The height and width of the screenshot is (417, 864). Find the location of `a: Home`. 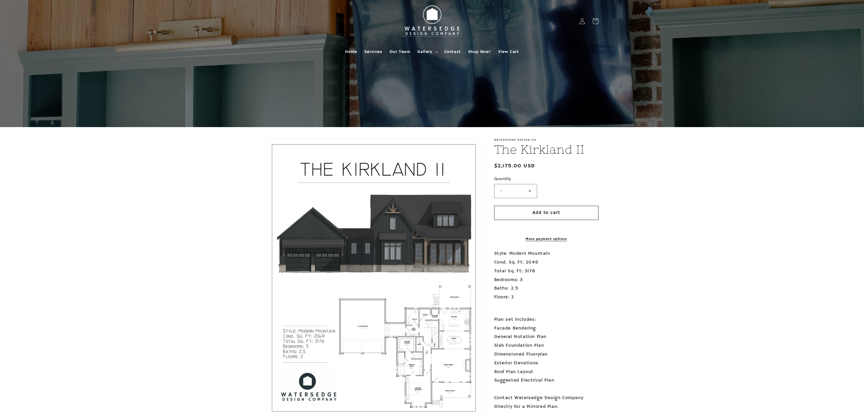

a: Home is located at coordinates (351, 52).